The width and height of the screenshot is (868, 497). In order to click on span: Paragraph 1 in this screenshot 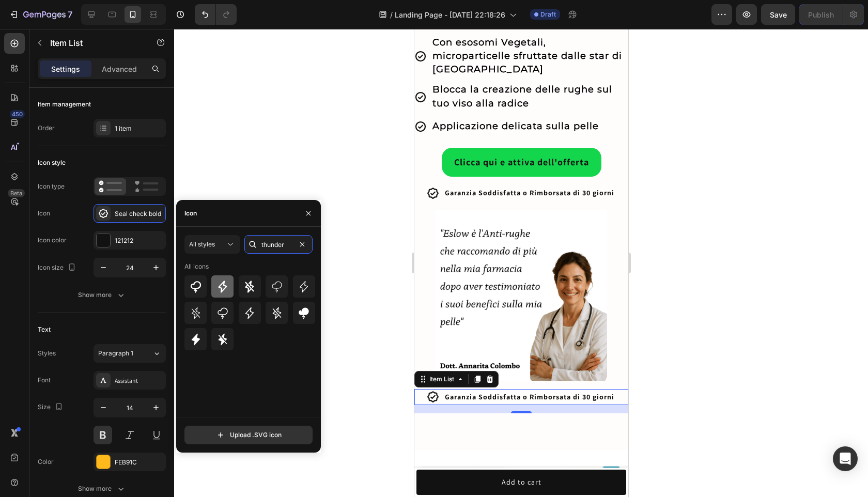, I will do `click(116, 353)`.